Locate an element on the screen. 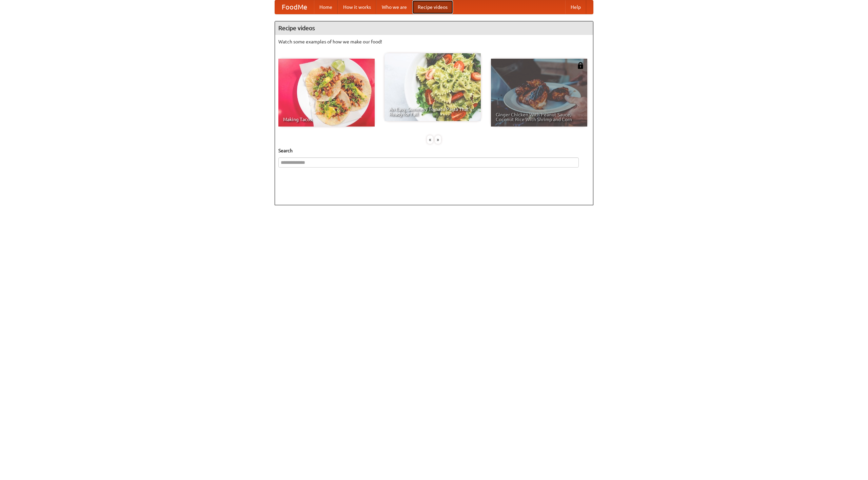  h5: Search is located at coordinates (434, 151).